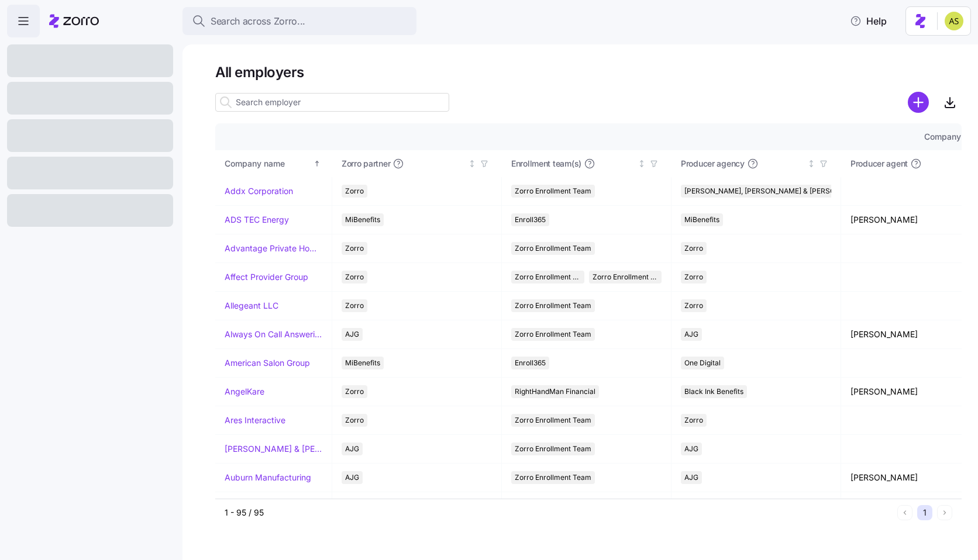 The height and width of the screenshot is (560, 978). What do you see at coordinates (417, 163) in the screenshot?
I see `th: Zorro partnerNot sorted` at bounding box center [417, 163].